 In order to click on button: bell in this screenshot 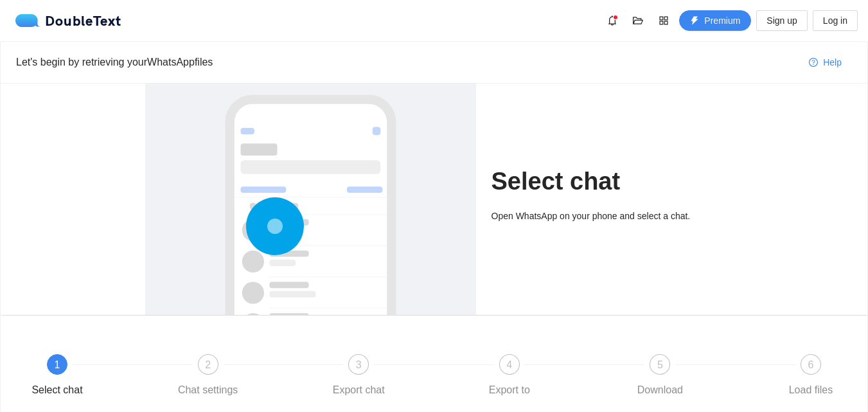, I will do `click(613, 20)`.